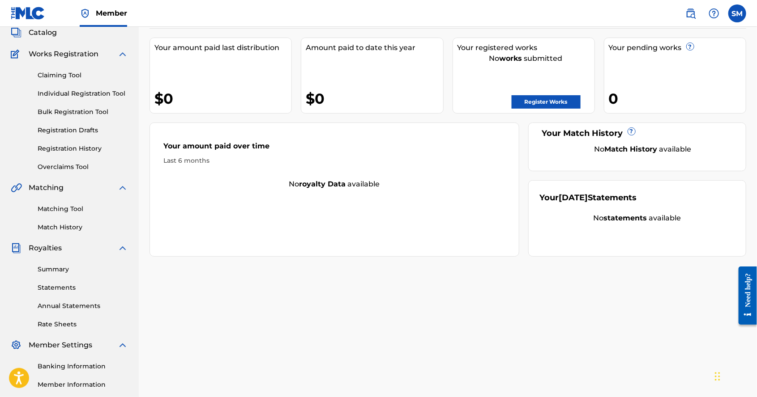 The image size is (757, 397). What do you see at coordinates (83, 385) in the screenshot?
I see `a: Member Information` at bounding box center [83, 385].